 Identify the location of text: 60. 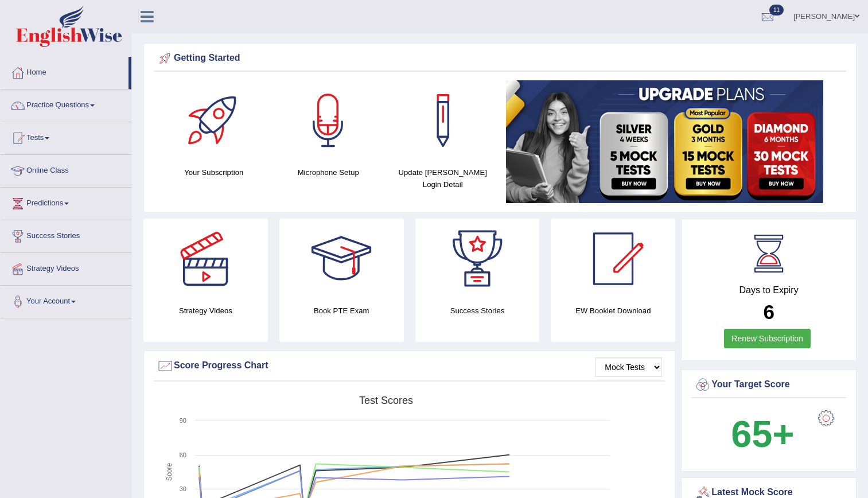
(183, 455).